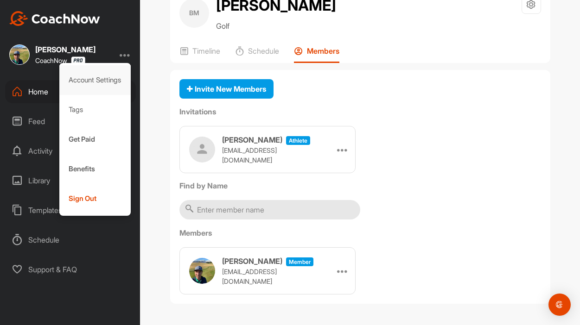 The height and width of the screenshot is (325, 580). Describe the element at coordinates (360, 112) in the screenshot. I see `label: Invitations` at that location.